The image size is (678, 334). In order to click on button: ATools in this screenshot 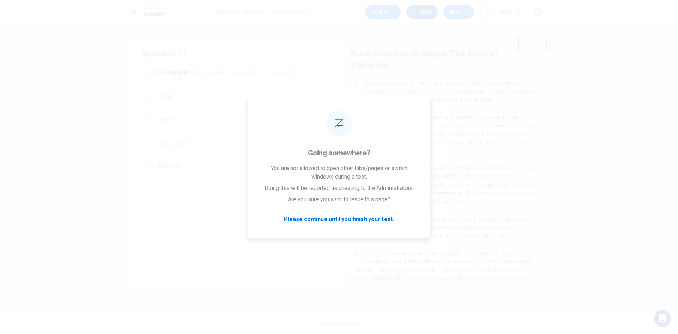, I will do `click(233, 96)`.